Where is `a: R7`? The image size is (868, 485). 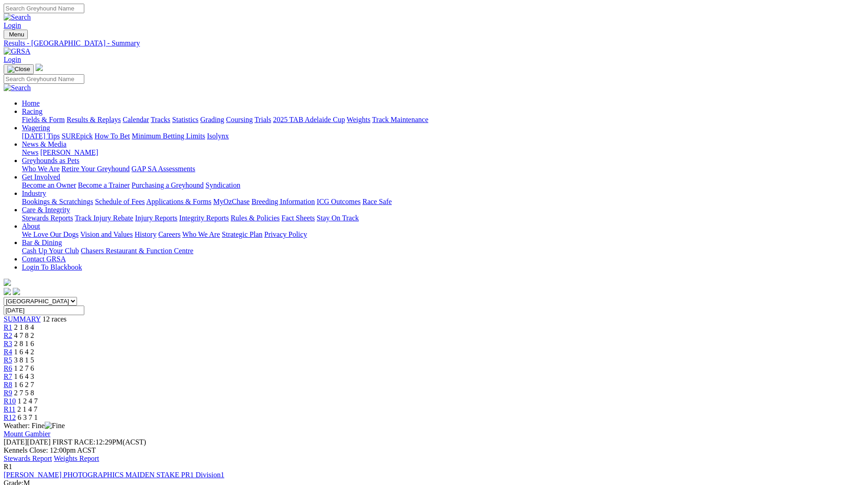 a: R7 is located at coordinates (8, 376).